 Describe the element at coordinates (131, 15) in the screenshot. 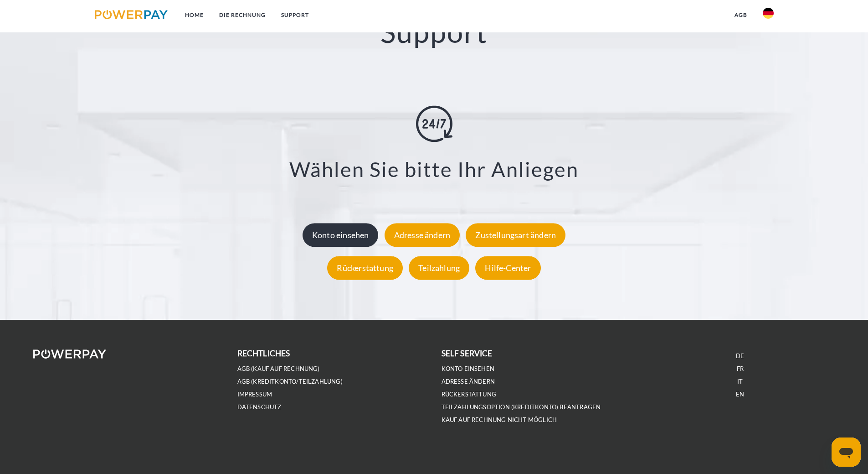

I see `img: logo-powerpay.svg` at that location.